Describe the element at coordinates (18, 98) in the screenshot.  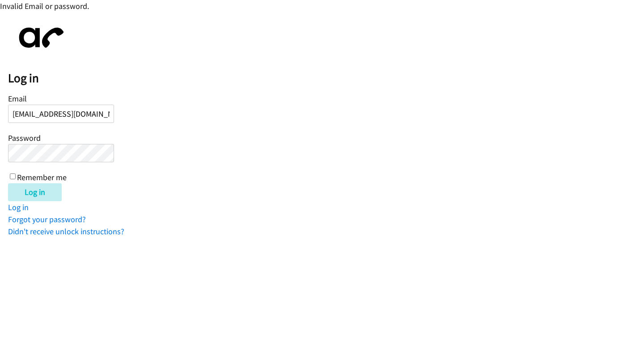
I see `label: Email` at that location.